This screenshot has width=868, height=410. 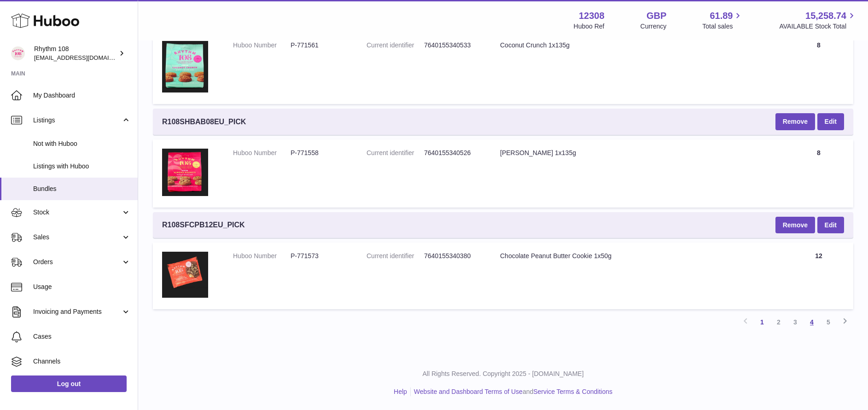 I want to click on dd: 7640155340380, so click(x=452, y=255).